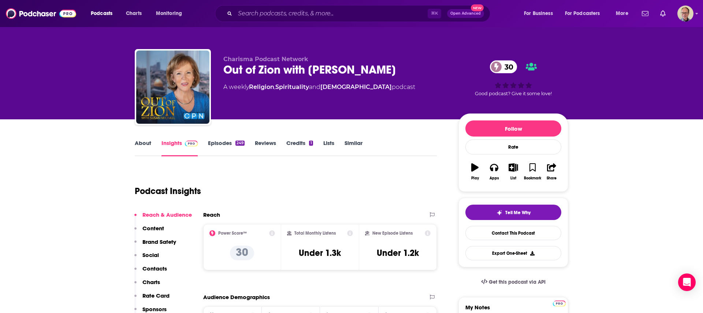  What do you see at coordinates (551, 178) in the screenshot?
I see `div: Share` at bounding box center [551, 178].